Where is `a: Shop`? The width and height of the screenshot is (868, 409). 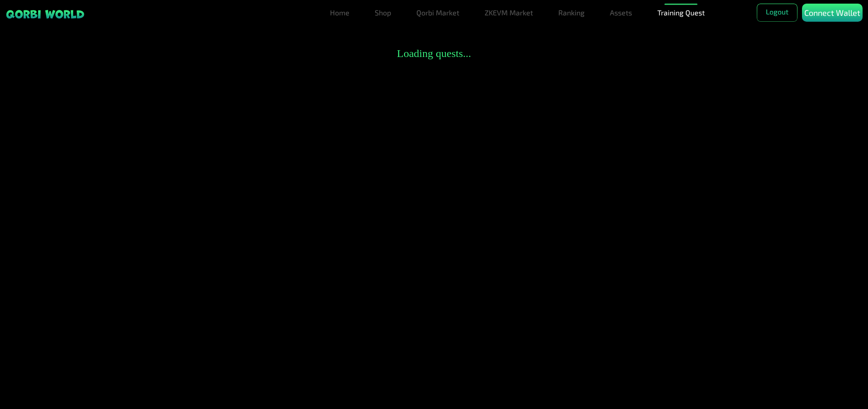
a: Shop is located at coordinates (383, 13).